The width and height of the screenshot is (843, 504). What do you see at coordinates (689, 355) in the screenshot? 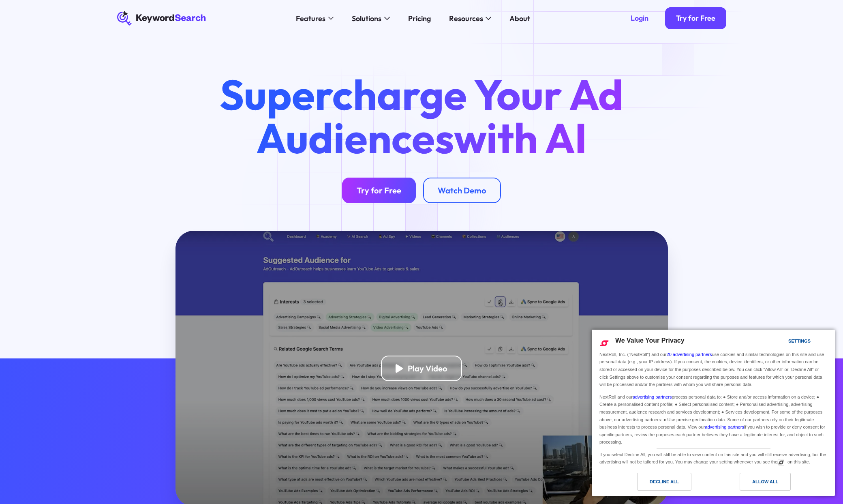
I see `a: 20 advertising partners` at bounding box center [689, 355].